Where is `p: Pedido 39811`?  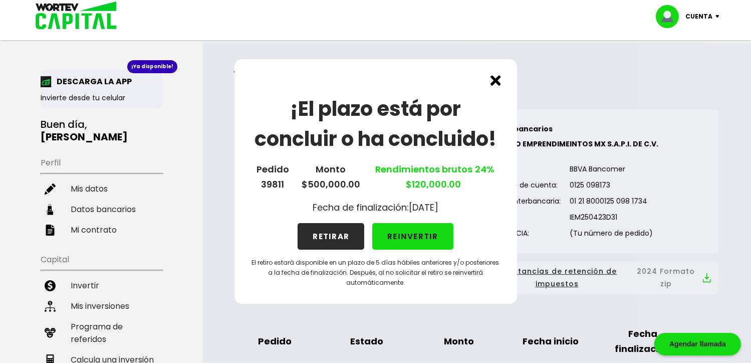
p: Pedido 39811 is located at coordinates (272, 177).